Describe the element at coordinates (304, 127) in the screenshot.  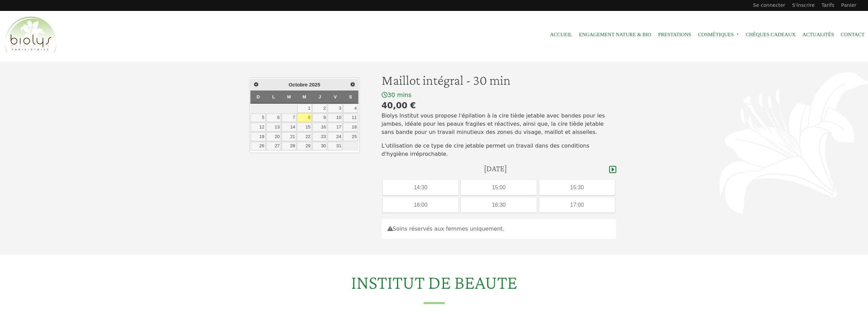
I see `a: 15` at that location.